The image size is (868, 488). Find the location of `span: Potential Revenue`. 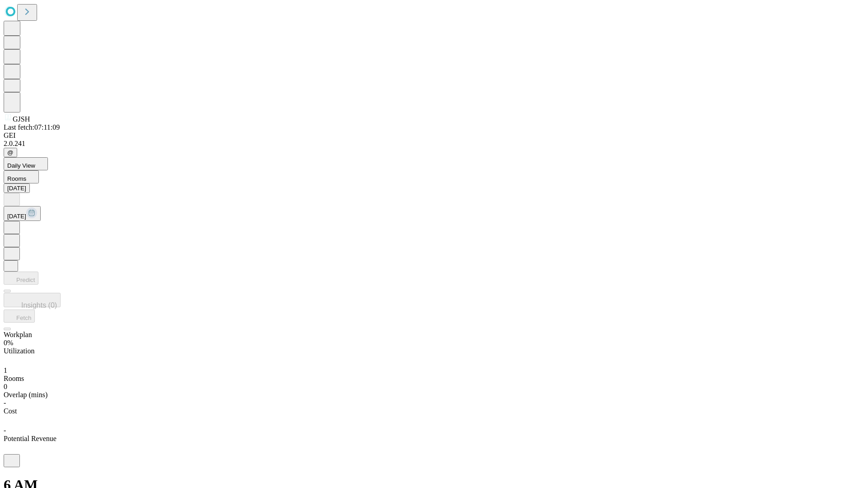

span: Potential Revenue is located at coordinates (30, 438).